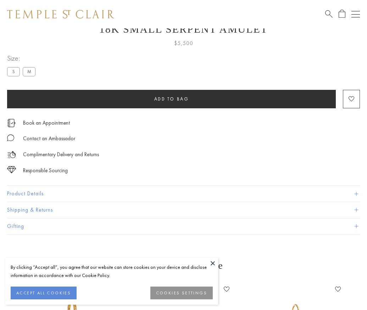 The height and width of the screenshot is (310, 367). What do you see at coordinates (23, 58) in the screenshot?
I see `span: Size:` at bounding box center [23, 58].